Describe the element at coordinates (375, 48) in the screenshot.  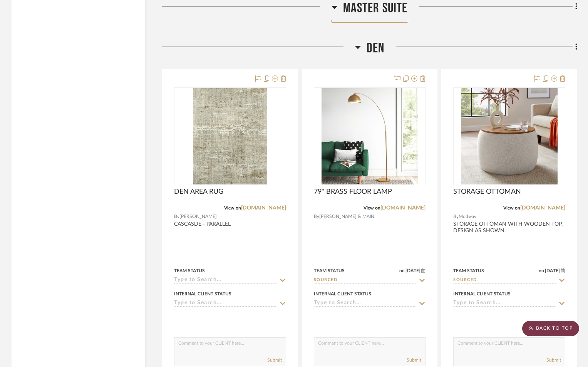
I see `span: DEN` at that location.